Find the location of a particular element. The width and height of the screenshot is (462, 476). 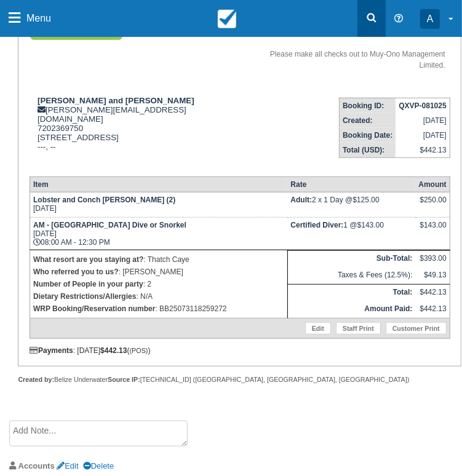

img: checkfront-main-nav-mini-logo.png is located at coordinates (227, 19).